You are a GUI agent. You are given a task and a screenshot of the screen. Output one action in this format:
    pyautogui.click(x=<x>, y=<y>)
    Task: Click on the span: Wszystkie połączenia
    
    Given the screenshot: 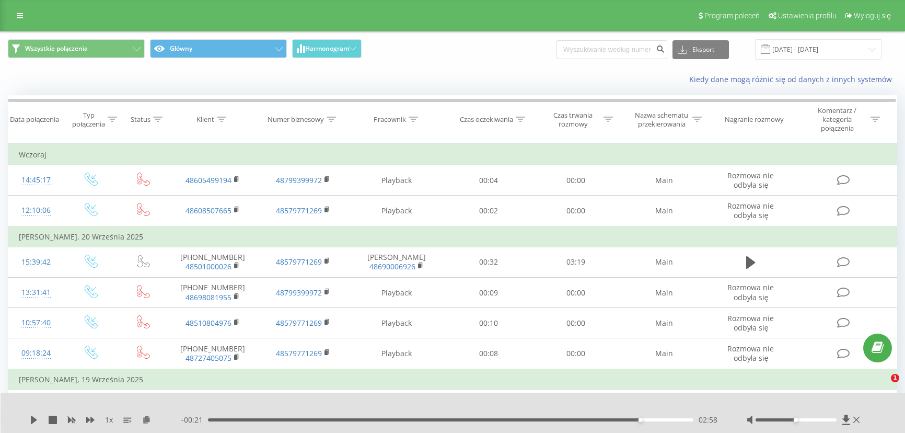 What is the action you would take?
    pyautogui.click(x=56, y=49)
    